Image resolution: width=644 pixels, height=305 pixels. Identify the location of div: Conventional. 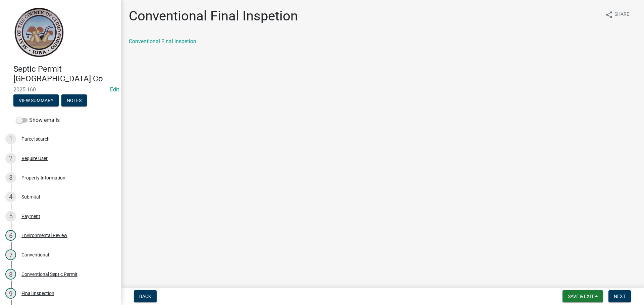
(35, 255).